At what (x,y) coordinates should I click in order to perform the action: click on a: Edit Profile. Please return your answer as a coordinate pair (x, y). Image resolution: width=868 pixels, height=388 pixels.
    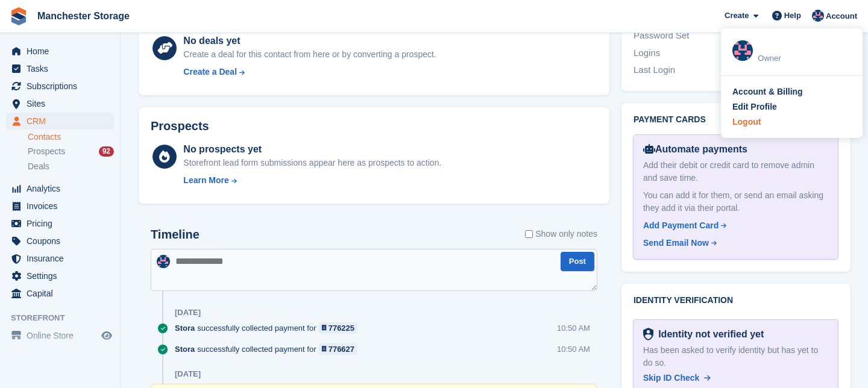
    Looking at the image, I should click on (792, 107).